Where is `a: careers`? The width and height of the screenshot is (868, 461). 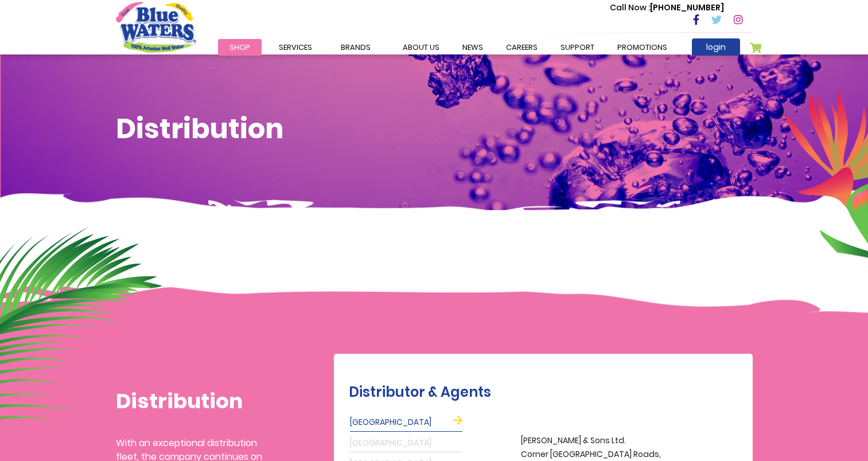
a: careers is located at coordinates (522, 47).